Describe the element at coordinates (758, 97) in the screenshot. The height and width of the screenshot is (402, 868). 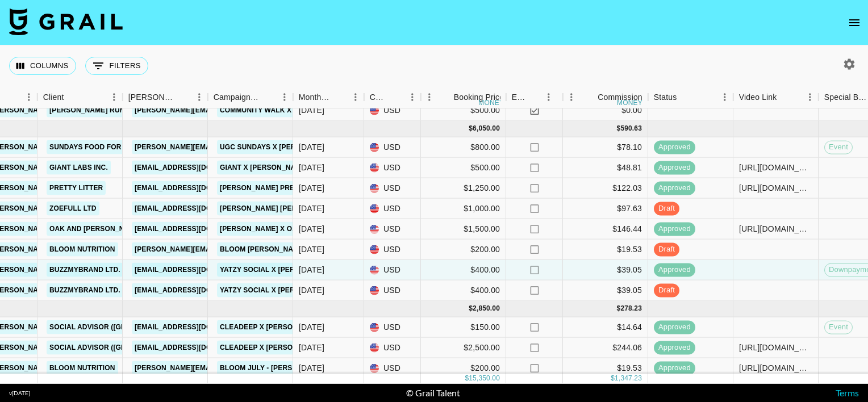
I see `div: Video Link` at that location.